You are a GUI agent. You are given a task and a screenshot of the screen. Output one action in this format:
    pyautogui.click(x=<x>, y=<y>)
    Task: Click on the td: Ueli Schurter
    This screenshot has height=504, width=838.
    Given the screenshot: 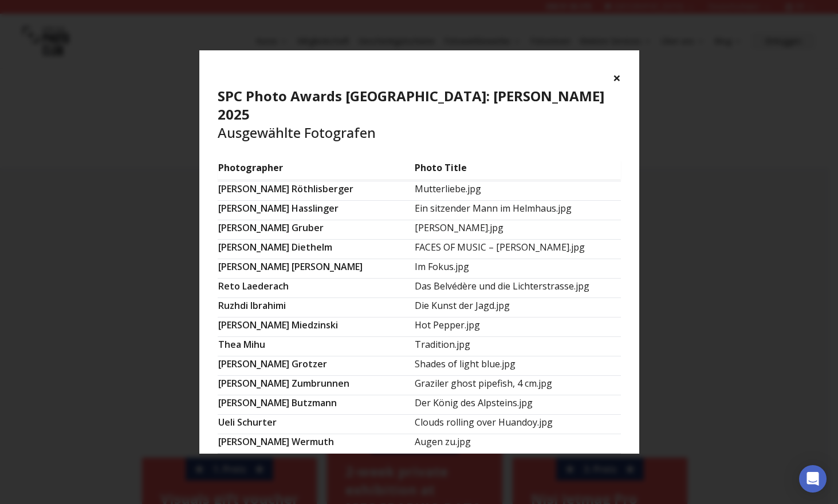 What is the action you would take?
    pyautogui.click(x=316, y=425)
    